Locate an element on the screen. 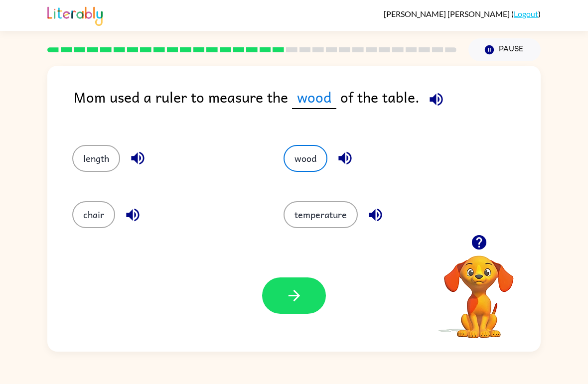 This screenshot has height=384, width=588. img: Literably is located at coordinates (75, 15).